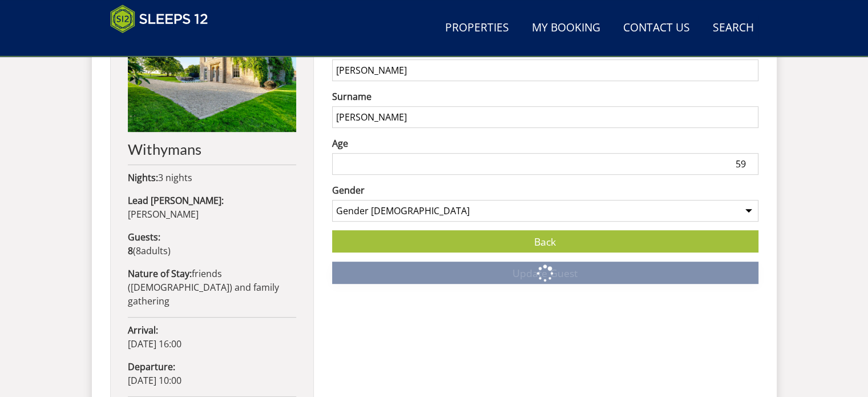  What do you see at coordinates (733, 28) in the screenshot?
I see `a: Search` at bounding box center [733, 28].